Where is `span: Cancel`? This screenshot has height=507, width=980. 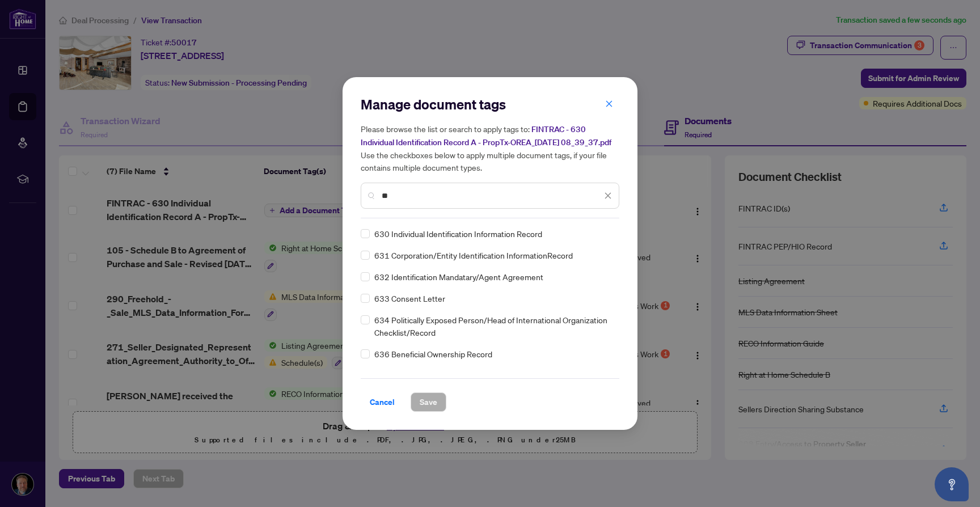
span: Cancel is located at coordinates (382, 402).